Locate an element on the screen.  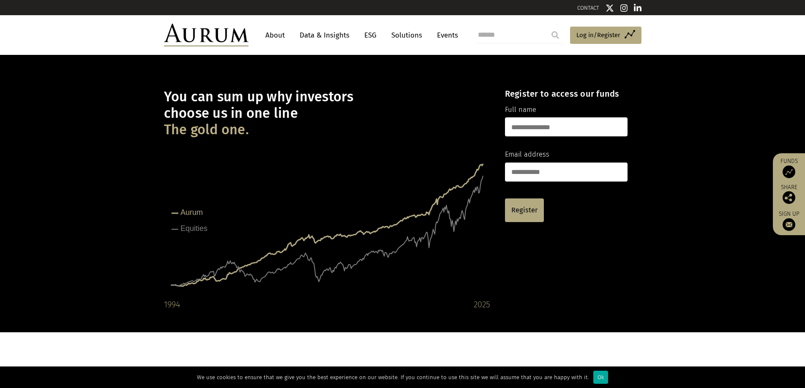
a: Data & Insights is located at coordinates (324, 35).